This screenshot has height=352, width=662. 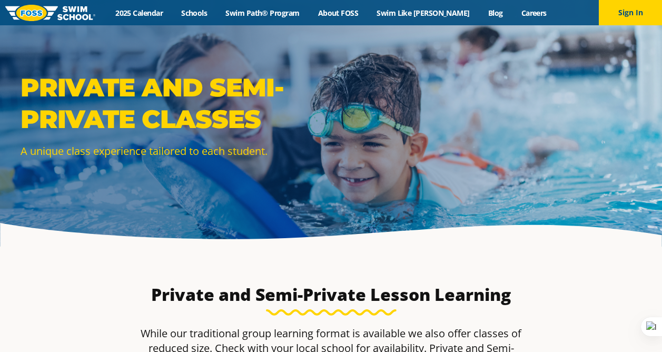 I want to click on a: About FOSS, so click(x=338, y=13).